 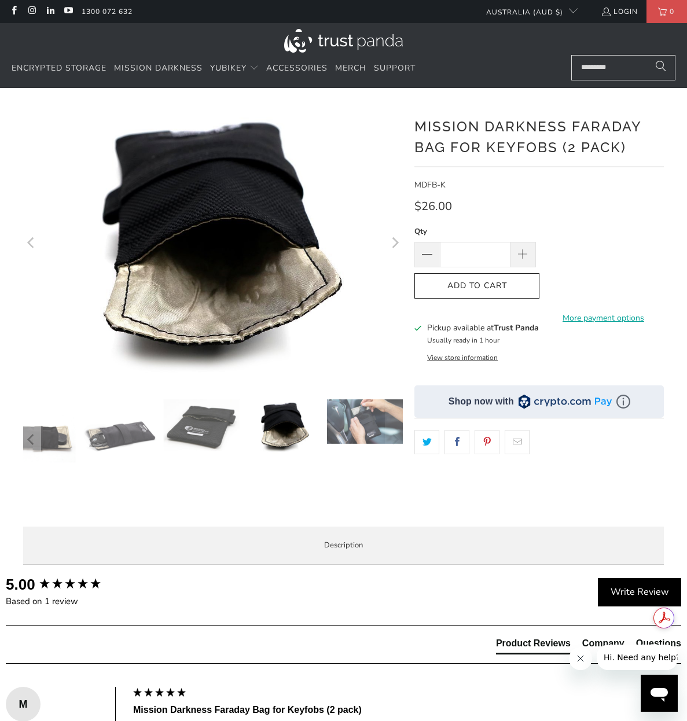 I want to click on span: Add to Cart, so click(x=477, y=286).